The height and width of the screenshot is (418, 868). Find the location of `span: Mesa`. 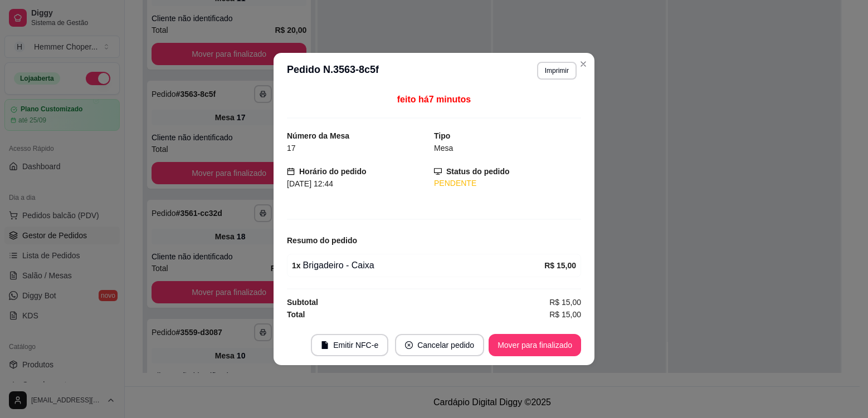

span: Mesa is located at coordinates (443, 148).